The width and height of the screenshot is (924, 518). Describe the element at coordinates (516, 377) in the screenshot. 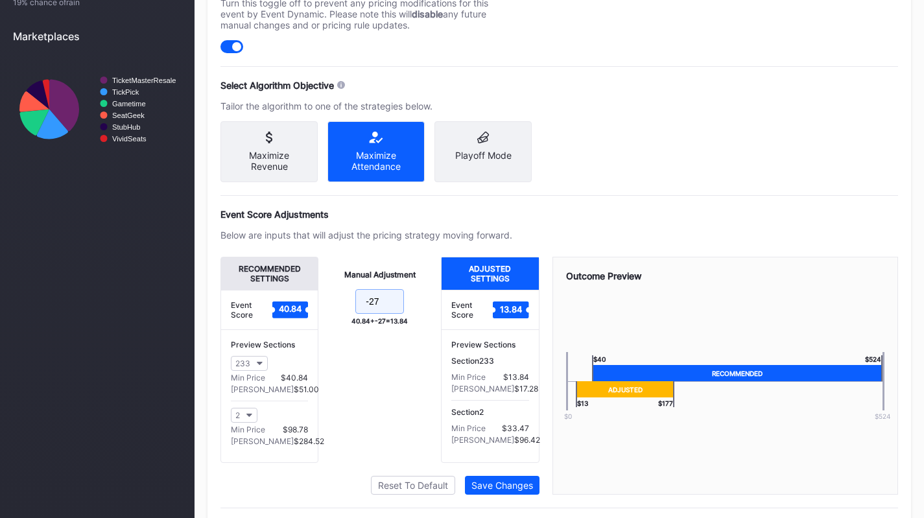

I see `div: $13.84` at that location.